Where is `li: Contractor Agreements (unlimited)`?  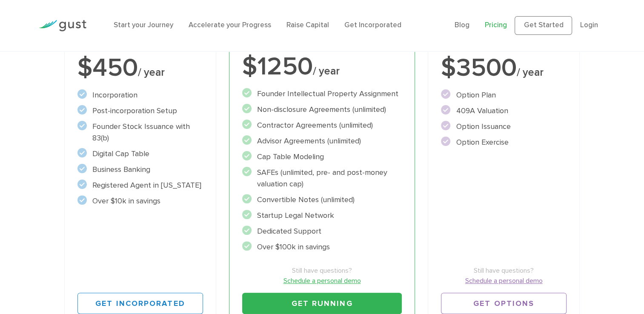
li: Contractor Agreements (unlimited) is located at coordinates (322, 125).